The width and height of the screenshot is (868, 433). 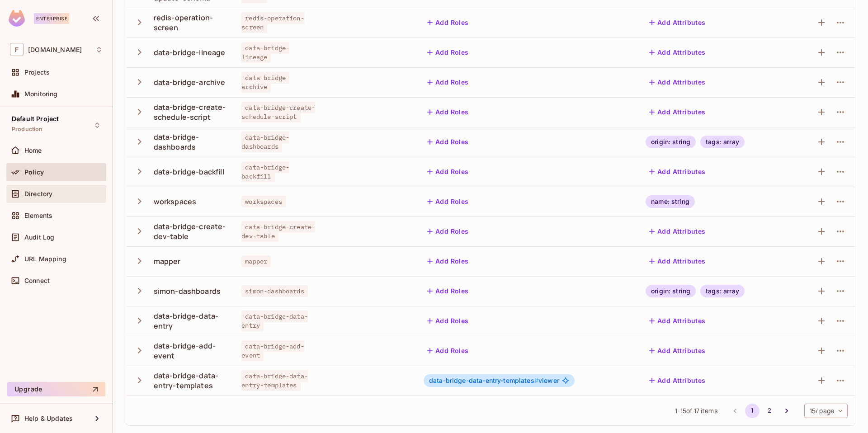 I want to click on nav: pagination navigation, so click(x=760, y=411).